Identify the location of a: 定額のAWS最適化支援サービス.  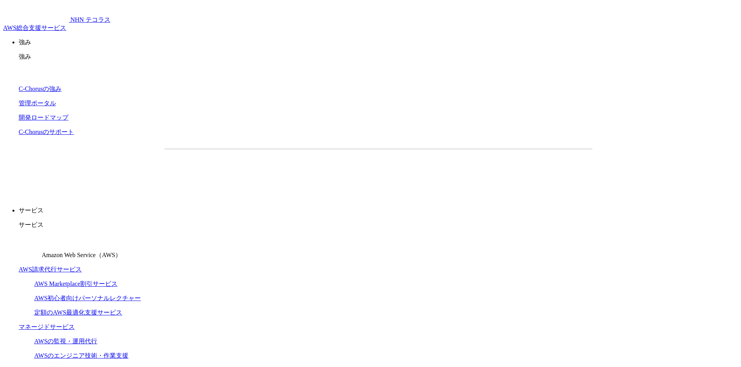
(78, 313).